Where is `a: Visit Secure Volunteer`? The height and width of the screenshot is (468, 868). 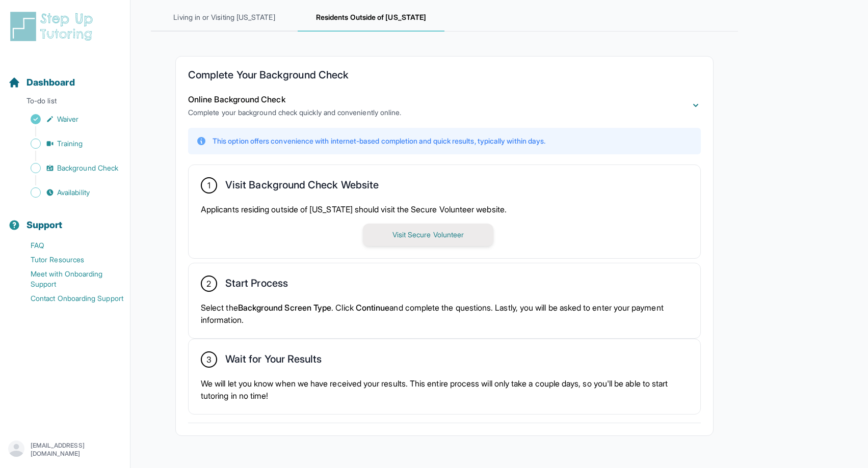
a: Visit Secure Volunteer is located at coordinates (428, 234).